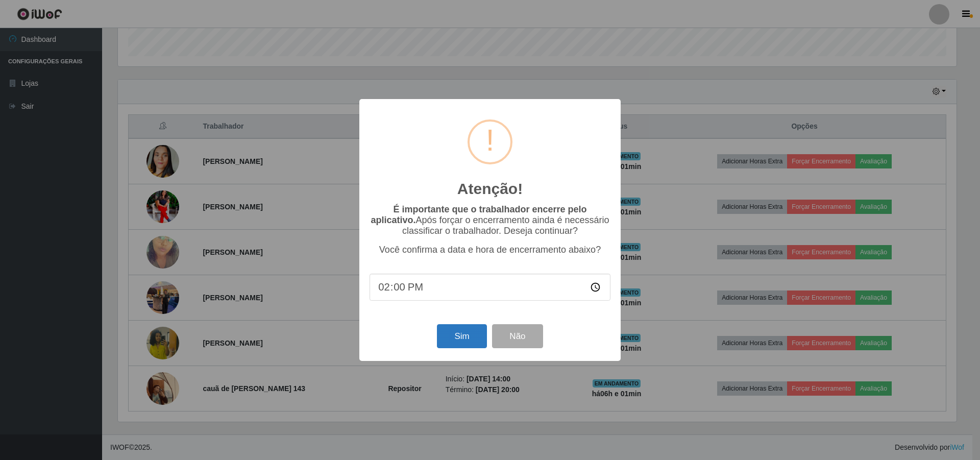 This screenshot has height=460, width=980. I want to click on h2: Atenção!, so click(490, 189).